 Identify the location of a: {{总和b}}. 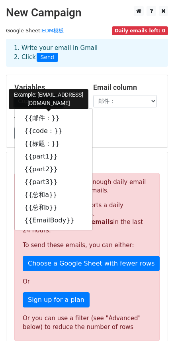
(54, 208).